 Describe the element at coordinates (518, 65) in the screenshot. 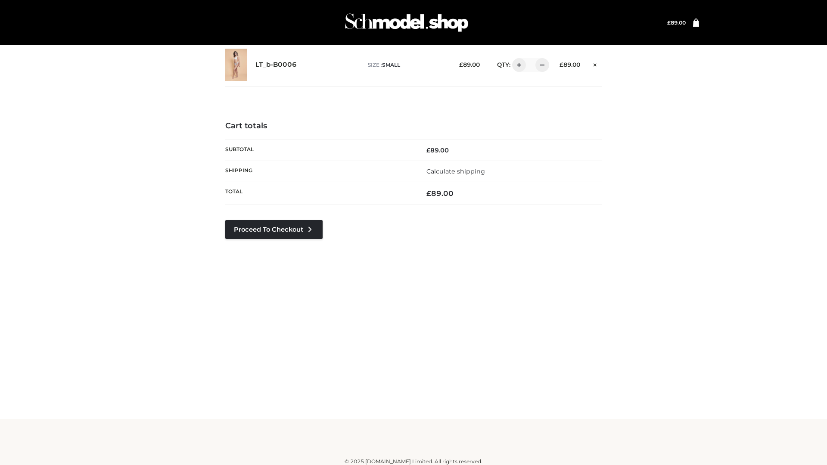

I see `div: QTY:` at that location.